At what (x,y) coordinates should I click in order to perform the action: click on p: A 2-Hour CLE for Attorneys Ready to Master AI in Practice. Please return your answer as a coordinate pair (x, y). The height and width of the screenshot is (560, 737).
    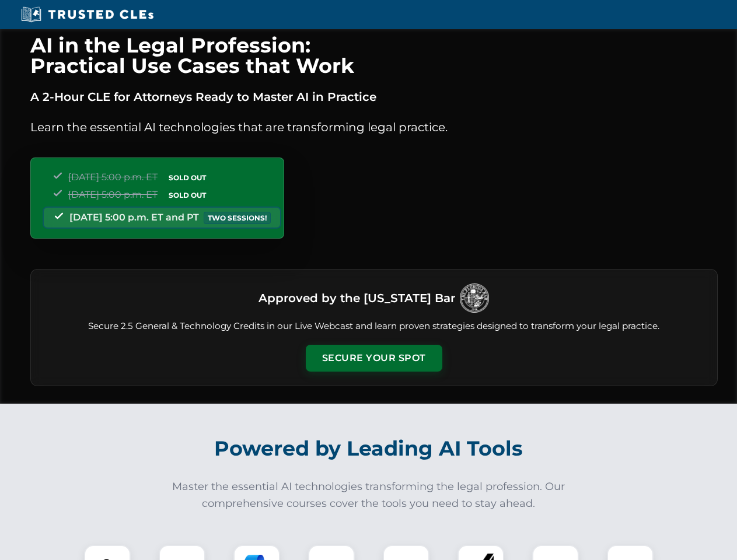
    Looking at the image, I should click on (374, 97).